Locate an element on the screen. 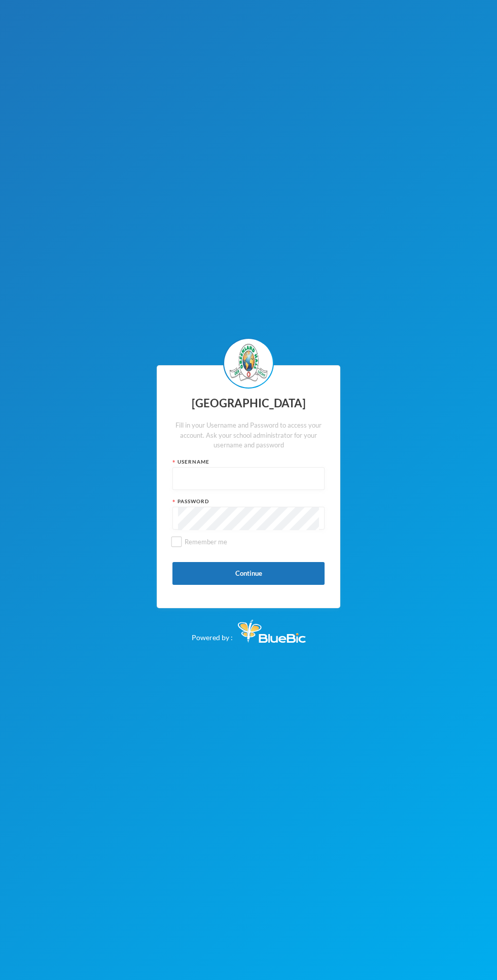 This screenshot has height=980, width=497. div: Username is located at coordinates (249, 461).